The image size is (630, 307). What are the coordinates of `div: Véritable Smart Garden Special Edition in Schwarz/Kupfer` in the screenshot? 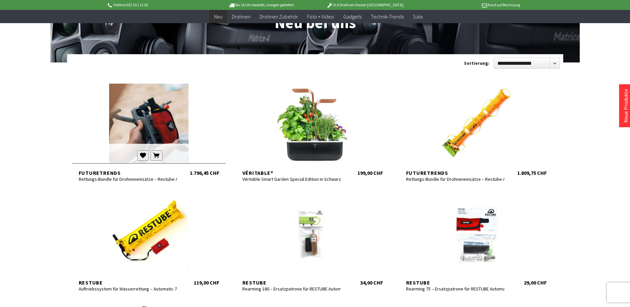 It's located at (292, 179).